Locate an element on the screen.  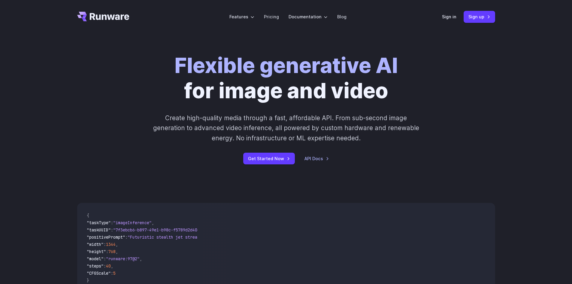
strong: Flexible generative AI is located at coordinates (286, 65).